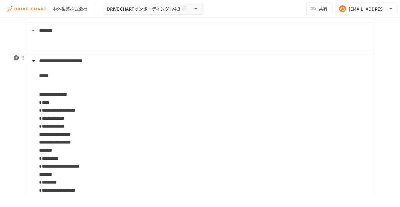 The image size is (400, 207). What do you see at coordinates (319, 9) in the screenshot?
I see `button: 共有` at bounding box center [319, 9].